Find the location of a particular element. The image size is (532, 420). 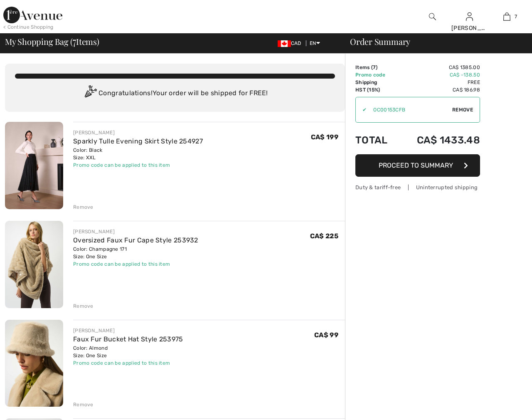

img: Faux Fur Bucket Hat Style 253975 is located at coordinates (34, 363).